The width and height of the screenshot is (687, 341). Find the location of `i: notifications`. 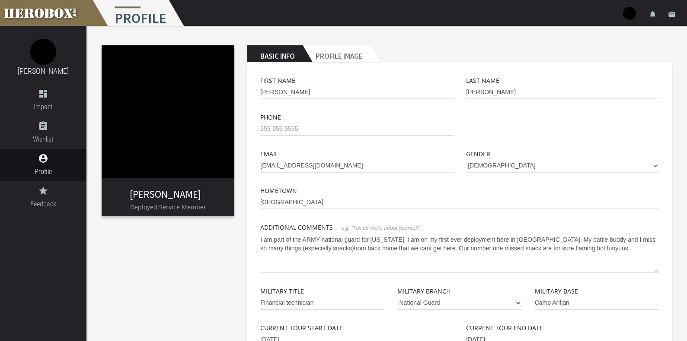

i: notifications is located at coordinates (652, 14).